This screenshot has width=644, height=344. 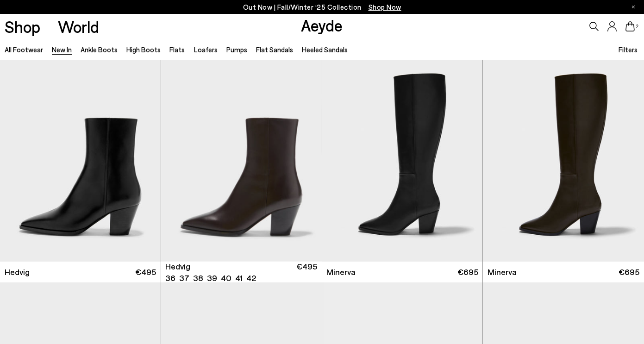 I want to click on span: Filters, so click(x=627, y=50).